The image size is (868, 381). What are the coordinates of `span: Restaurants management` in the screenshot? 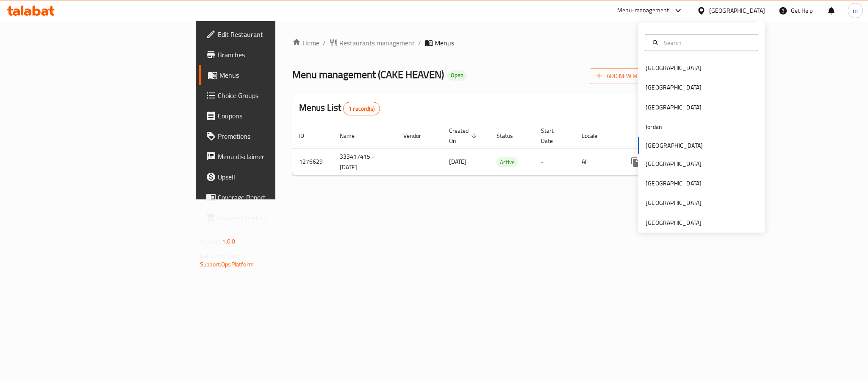 It's located at (377, 43).